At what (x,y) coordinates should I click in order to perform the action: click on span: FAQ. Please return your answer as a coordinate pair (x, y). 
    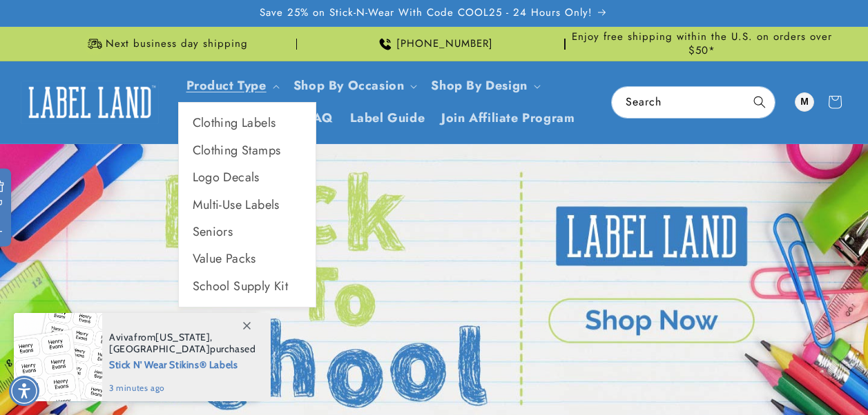
    Looking at the image, I should click on (320, 118).